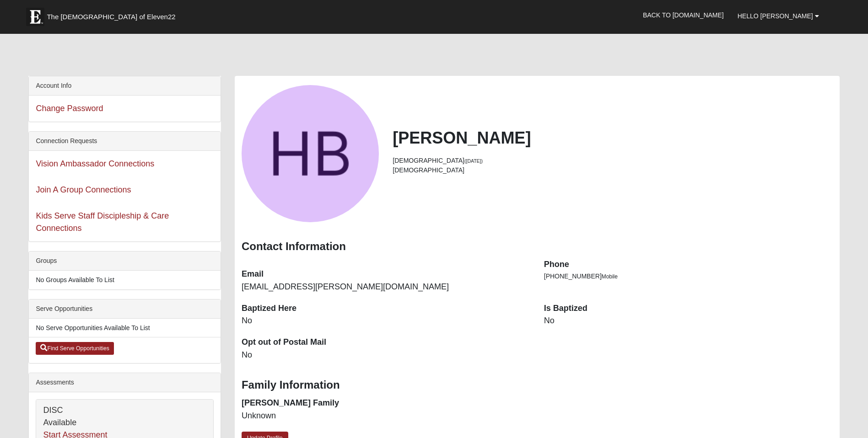  I want to click on dt: Baptized Here, so click(386, 309).